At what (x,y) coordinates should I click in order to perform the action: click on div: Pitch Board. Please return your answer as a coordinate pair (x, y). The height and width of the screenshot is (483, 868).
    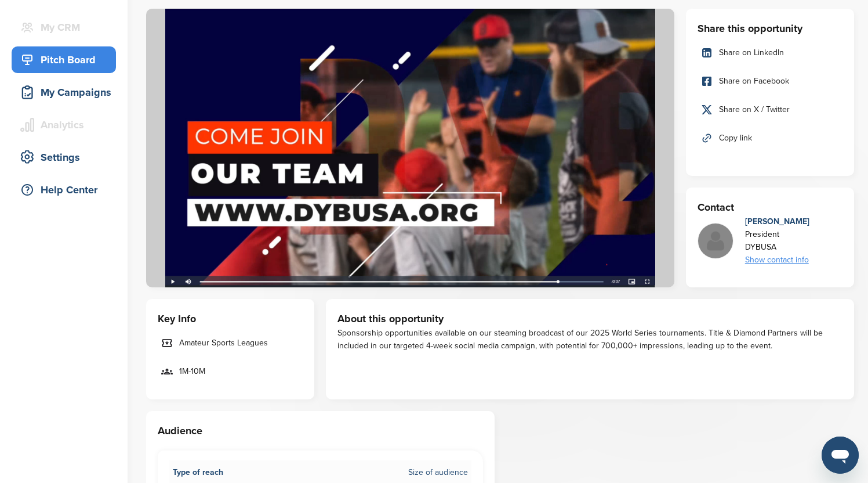
    Looking at the image, I should click on (66, 59).